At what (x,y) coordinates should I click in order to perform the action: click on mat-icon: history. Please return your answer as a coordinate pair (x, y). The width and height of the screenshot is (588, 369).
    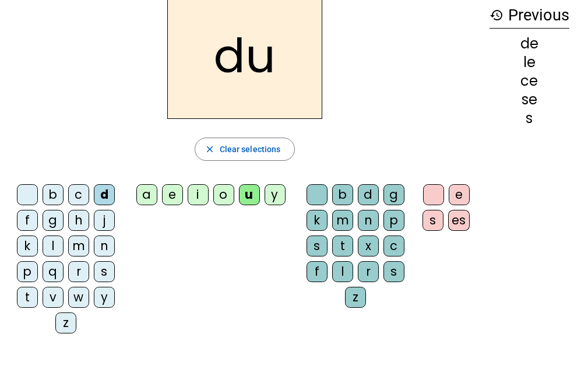
    Looking at the image, I should click on (496, 15).